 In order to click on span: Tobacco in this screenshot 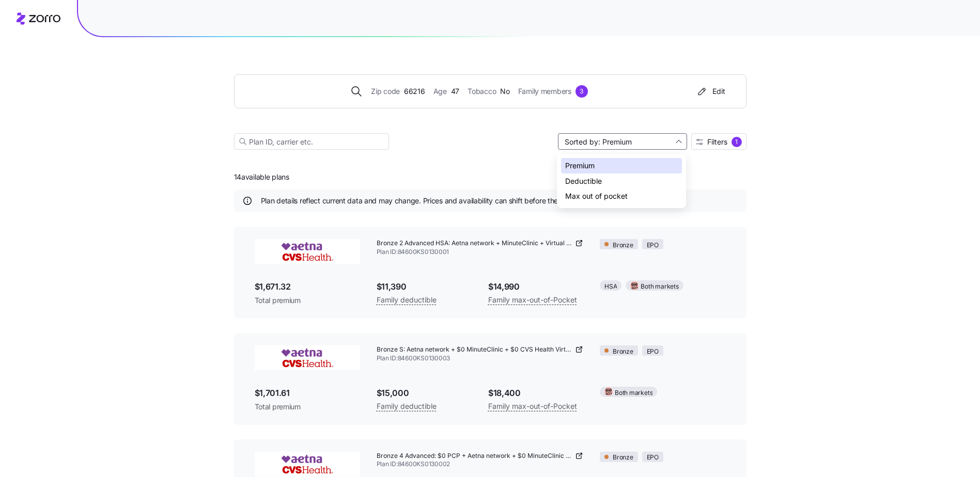, I will do `click(481, 92)`.